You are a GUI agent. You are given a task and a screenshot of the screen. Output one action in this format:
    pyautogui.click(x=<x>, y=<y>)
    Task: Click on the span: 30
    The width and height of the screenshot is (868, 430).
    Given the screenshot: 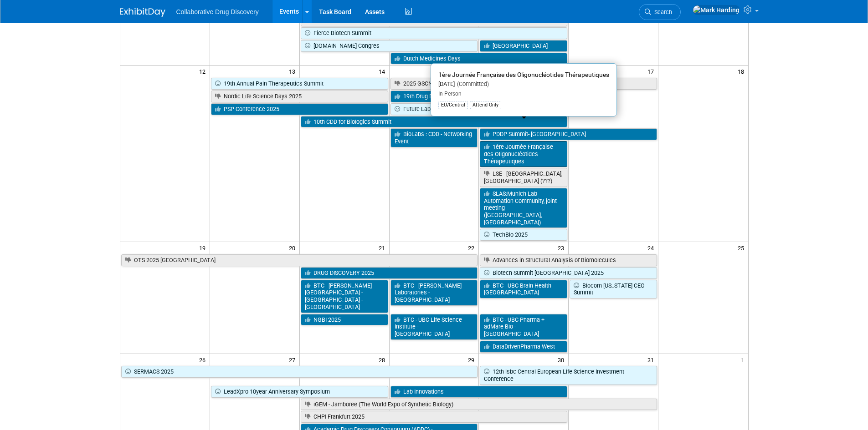 What is the action you would take?
    pyautogui.click(x=562, y=360)
    